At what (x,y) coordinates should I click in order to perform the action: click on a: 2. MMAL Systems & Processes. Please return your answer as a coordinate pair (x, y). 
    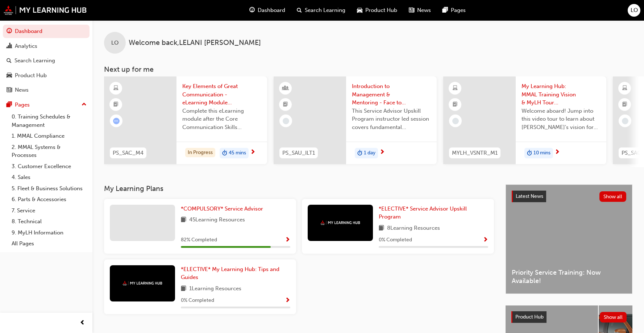
    Looking at the image, I should click on (49, 151).